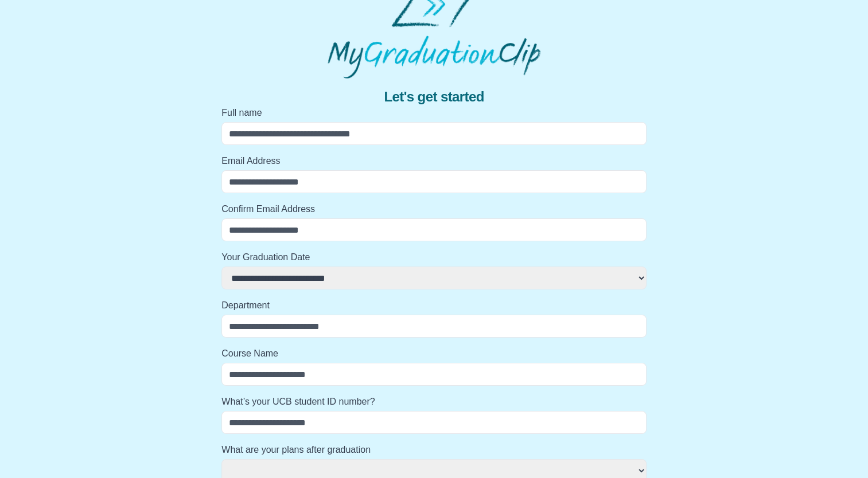 The image size is (868, 478). What do you see at coordinates (433, 161) in the screenshot?
I see `label: Email Address` at bounding box center [433, 161].